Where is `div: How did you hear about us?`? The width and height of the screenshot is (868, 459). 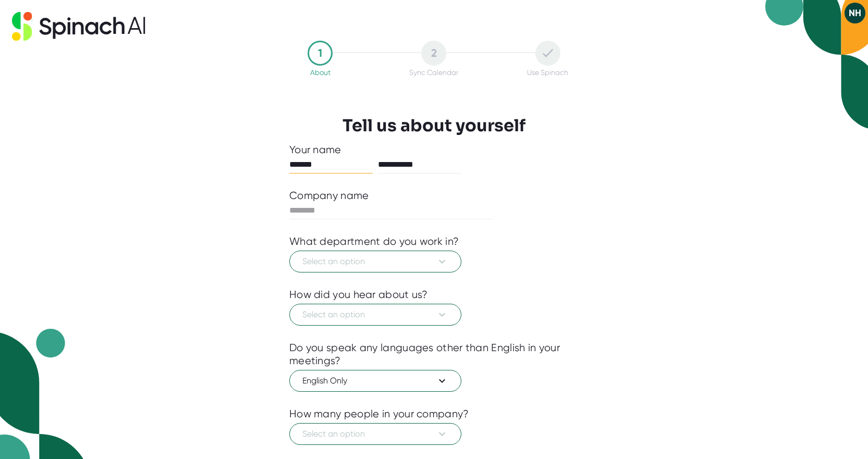 div: How did you hear about us? is located at coordinates (359, 295).